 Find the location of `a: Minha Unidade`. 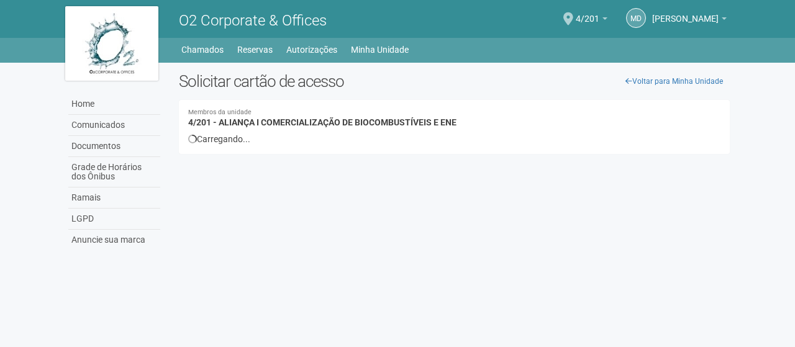

a: Minha Unidade is located at coordinates (379, 50).